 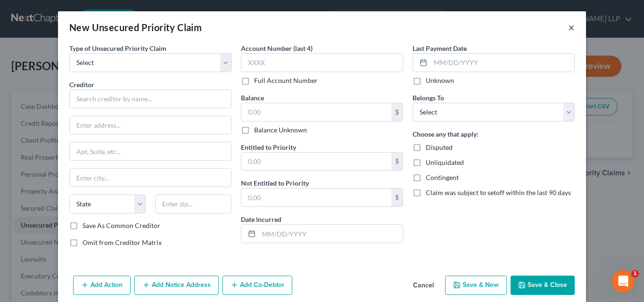 What do you see at coordinates (151, 178) in the screenshot?
I see `input: Enter city...` at bounding box center [151, 178].